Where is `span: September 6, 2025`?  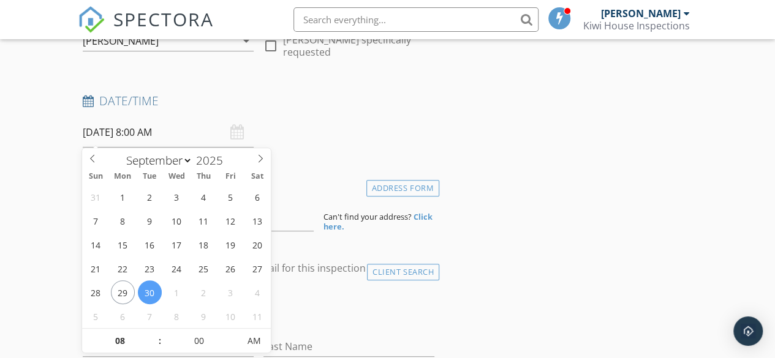 span: September 6, 2025 is located at coordinates (257, 197).